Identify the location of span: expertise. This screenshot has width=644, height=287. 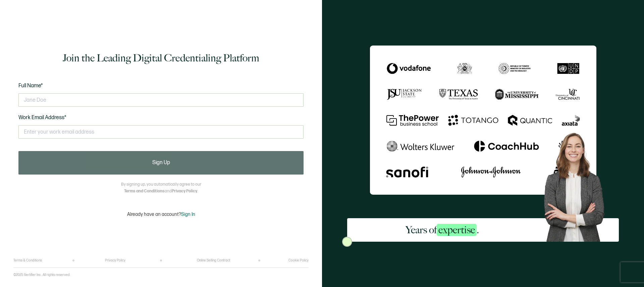
(456, 230).